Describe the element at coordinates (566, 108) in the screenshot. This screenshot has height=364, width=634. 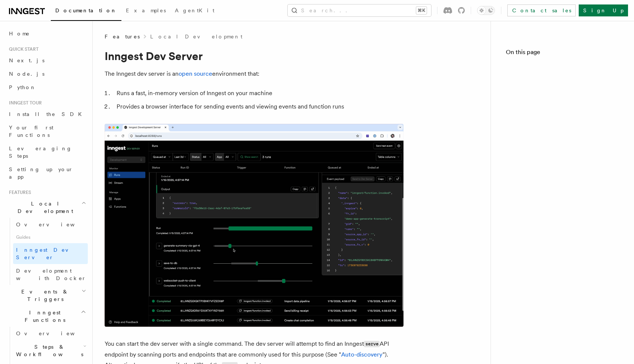
I see `a: How functions are loaded by the Dev Server` at that location.